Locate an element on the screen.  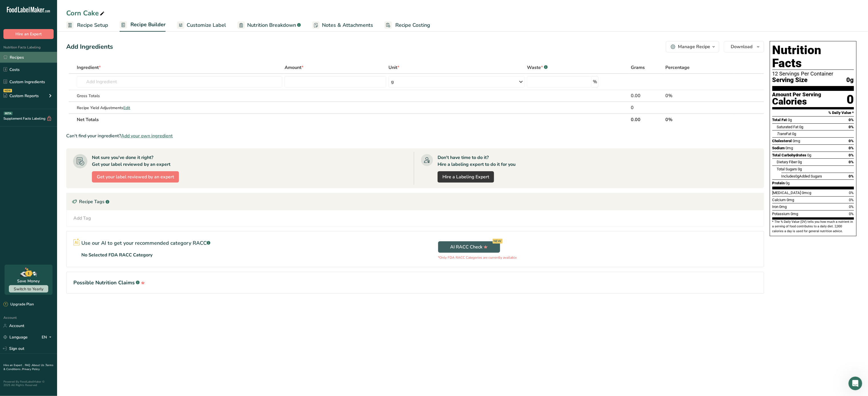
span: Ingredient is located at coordinates (89, 67).